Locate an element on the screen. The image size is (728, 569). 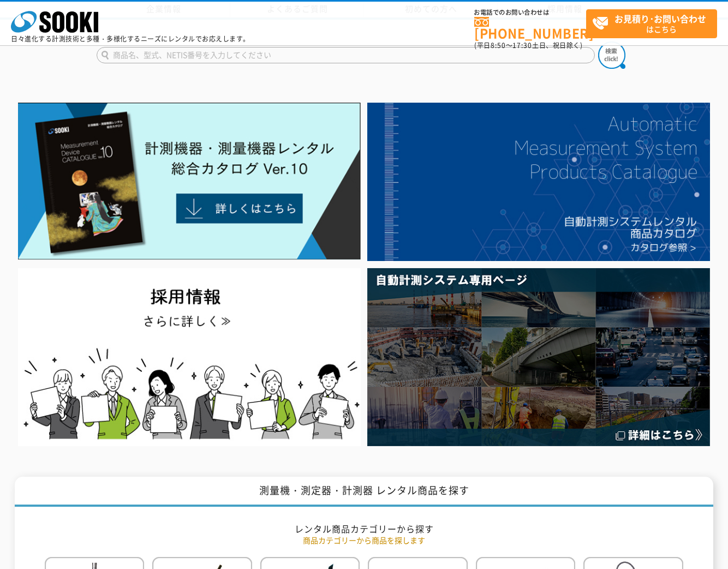
img: 自動計測システムカタログ is located at coordinates (538, 181).